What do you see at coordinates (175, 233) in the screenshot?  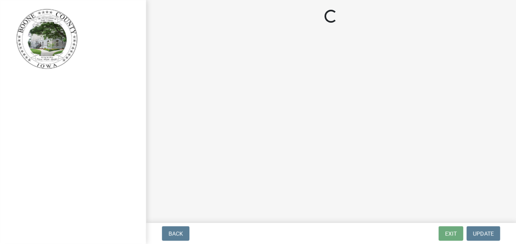 I see `button: Back` at bounding box center [175, 233].